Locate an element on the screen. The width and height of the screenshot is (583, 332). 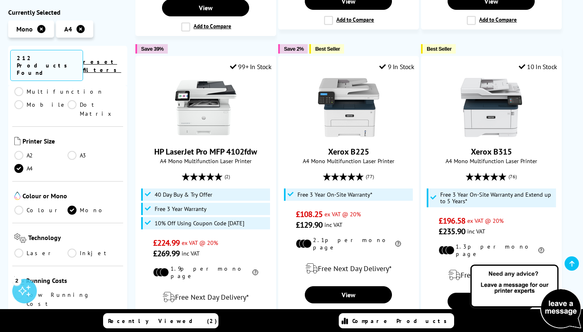
img: Colour or Mono is located at coordinates (17, 196).